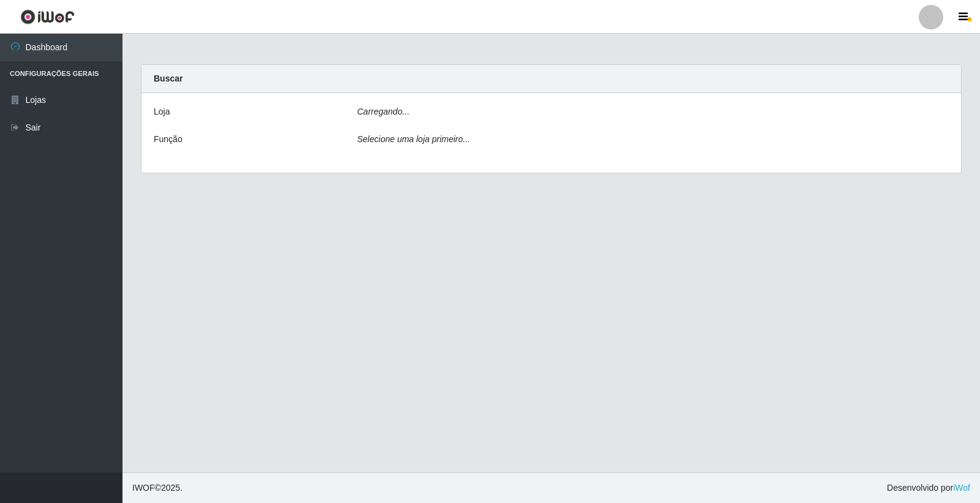  What do you see at coordinates (413, 139) in the screenshot?
I see `i: Selecione uma loja primeiro...` at bounding box center [413, 139].